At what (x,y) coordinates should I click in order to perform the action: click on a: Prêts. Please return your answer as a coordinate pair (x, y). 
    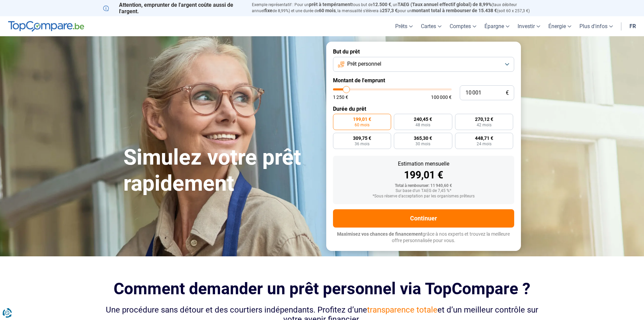
    Looking at the image, I should click on (405, 26).